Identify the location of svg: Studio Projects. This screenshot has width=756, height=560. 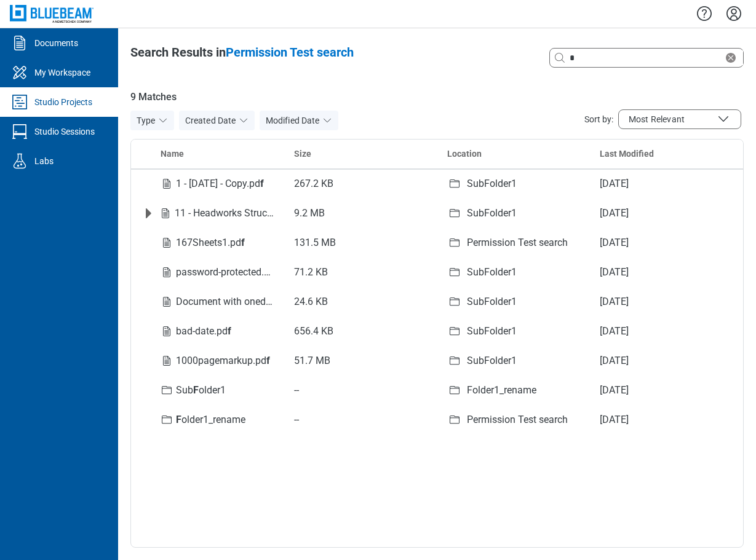
(19, 102).